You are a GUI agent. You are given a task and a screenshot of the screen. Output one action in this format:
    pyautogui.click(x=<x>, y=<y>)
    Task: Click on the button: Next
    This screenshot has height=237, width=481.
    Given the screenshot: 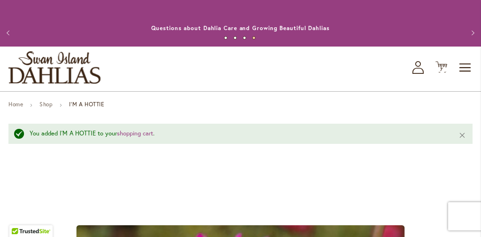 What is the action you would take?
    pyautogui.click(x=471, y=33)
    